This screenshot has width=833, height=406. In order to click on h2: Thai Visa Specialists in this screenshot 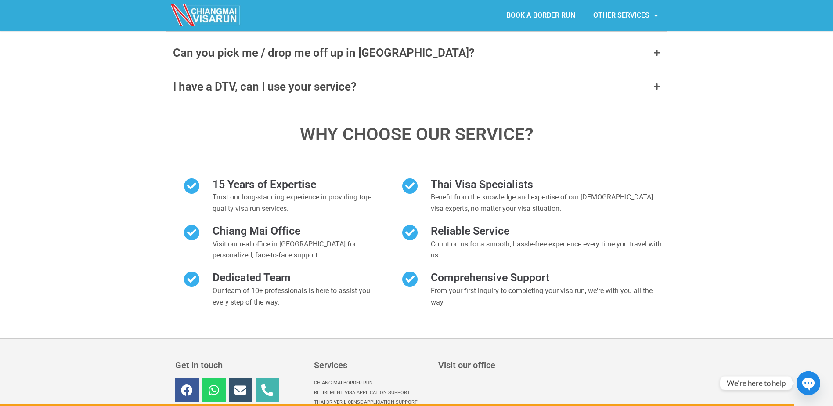, I will do `click(549, 184)`.